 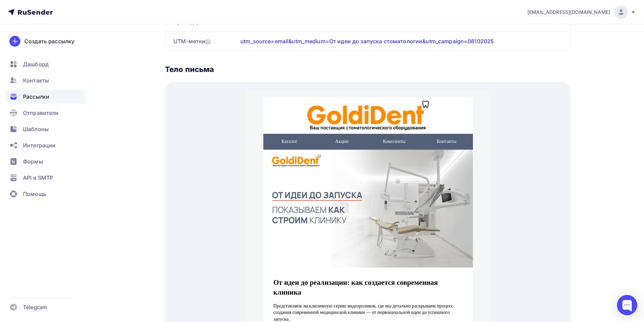 What do you see at coordinates (46, 161) in the screenshot?
I see `a: Формы` at bounding box center [46, 161].